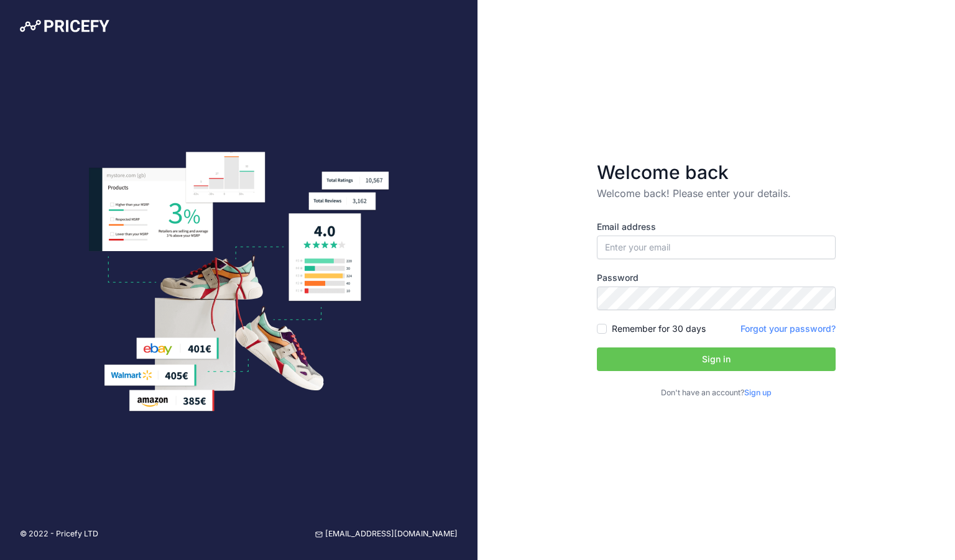  I want to click on p: © 2022 - Pricefy LTD, so click(59, 534).